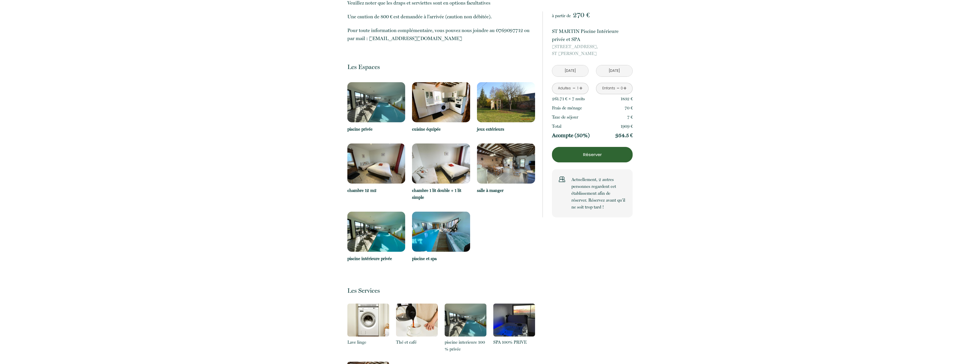 The height and width of the screenshot is (364, 980). I want to click on div: Enfants, so click(609, 88).